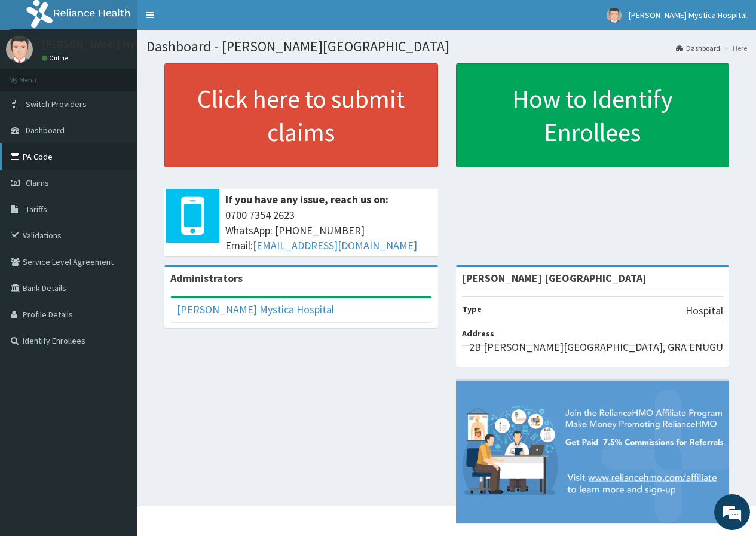 The height and width of the screenshot is (536, 756). What do you see at coordinates (734, 48) in the screenshot?
I see `li: Here` at bounding box center [734, 48].